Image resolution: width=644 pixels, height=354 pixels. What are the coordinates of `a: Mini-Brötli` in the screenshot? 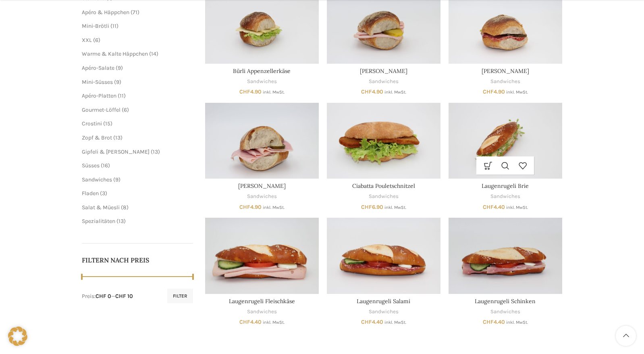 It's located at (95, 26).